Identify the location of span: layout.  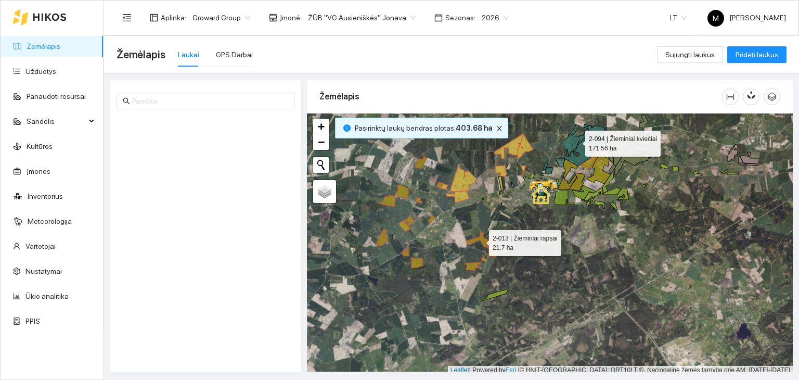
(154, 18).